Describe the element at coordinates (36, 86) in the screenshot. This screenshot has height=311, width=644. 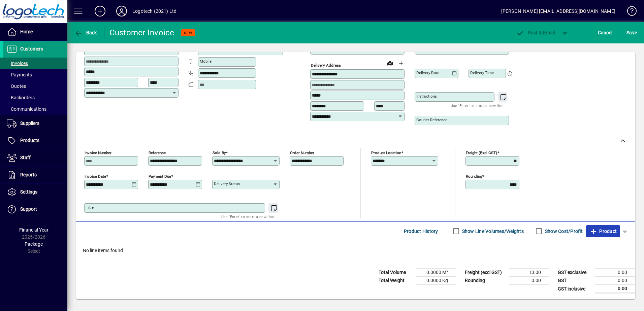
I see `a: Quotes` at that location.